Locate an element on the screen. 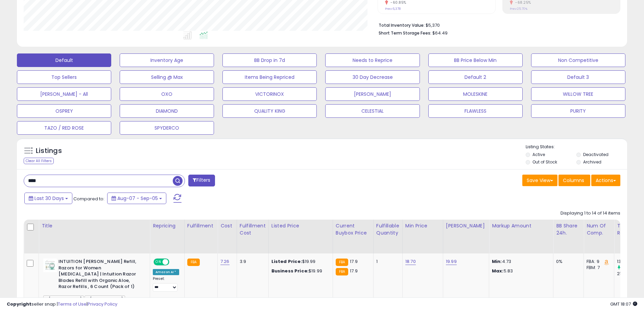  strong: Copyright is located at coordinates (19, 303).